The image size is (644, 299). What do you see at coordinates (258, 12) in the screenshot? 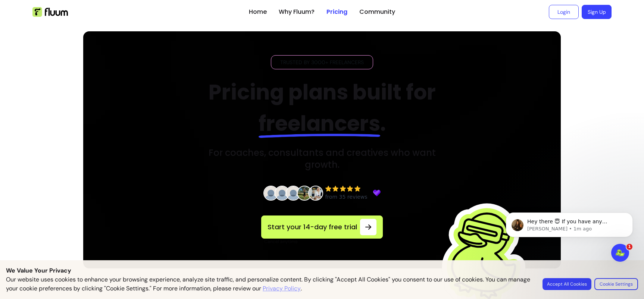
I see `a: Home` at bounding box center [258, 12].